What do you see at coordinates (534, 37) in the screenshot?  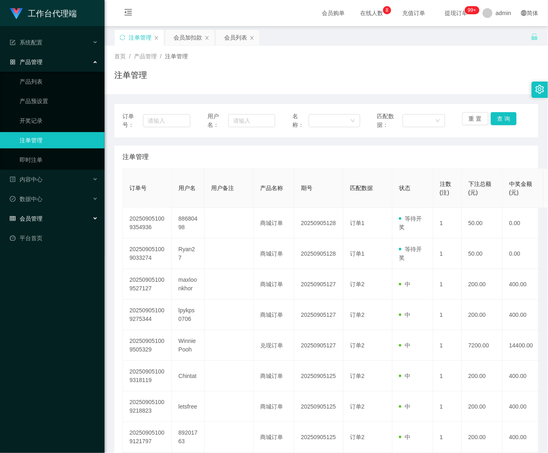 I see `i: 图标: unlock` at bounding box center [534, 37].